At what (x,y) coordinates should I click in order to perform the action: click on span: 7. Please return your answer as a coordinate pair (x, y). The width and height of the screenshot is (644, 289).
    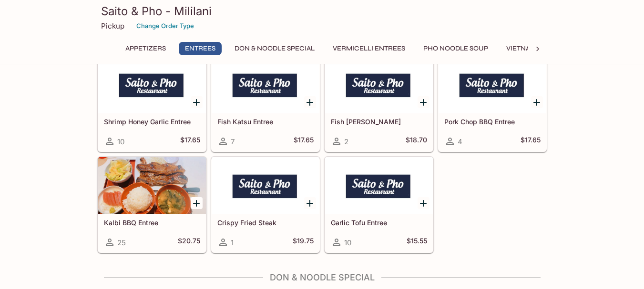
    Looking at the image, I should click on (232, 141).